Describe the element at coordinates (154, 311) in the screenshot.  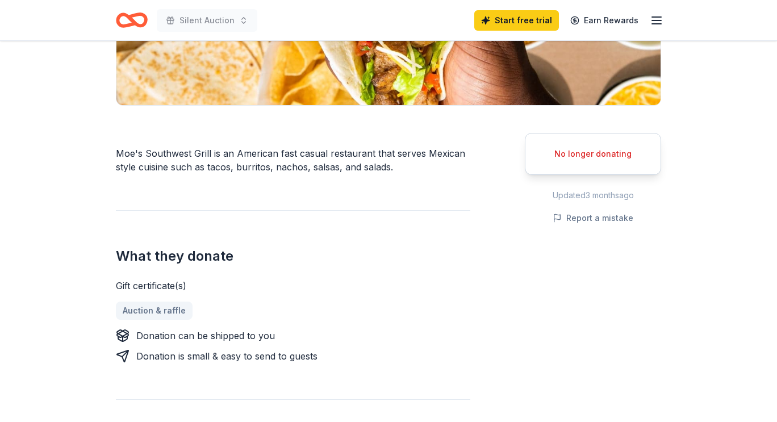
I see `a: Auction & raffle` at that location.